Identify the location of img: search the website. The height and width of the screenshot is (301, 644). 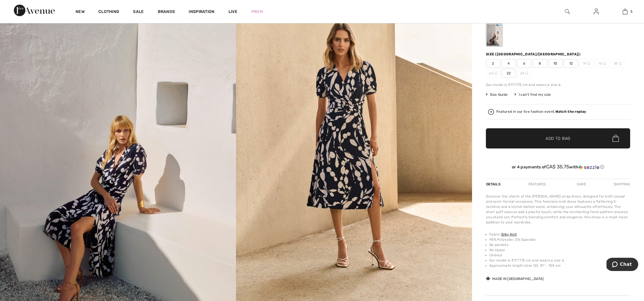
(567, 11).